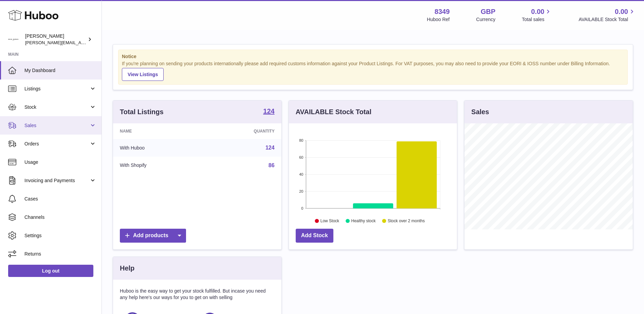 The width and height of the screenshot is (644, 314). I want to click on a: 0.00 Total sales, so click(537, 15).